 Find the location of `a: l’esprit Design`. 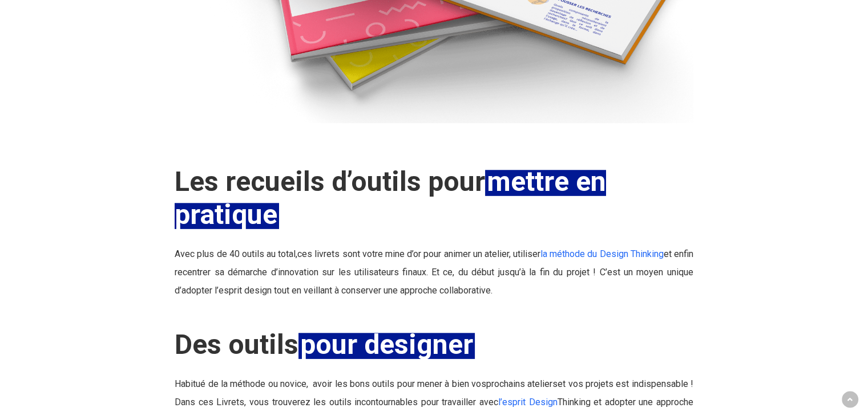

a: l’esprit Design is located at coordinates (528, 402).